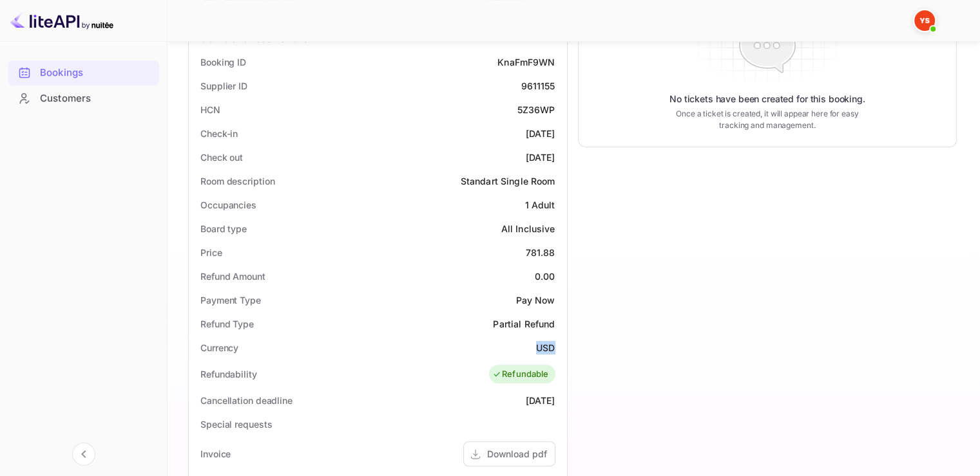 This screenshot has height=476, width=980. I want to click on div: 5Z36WP, so click(536, 110).